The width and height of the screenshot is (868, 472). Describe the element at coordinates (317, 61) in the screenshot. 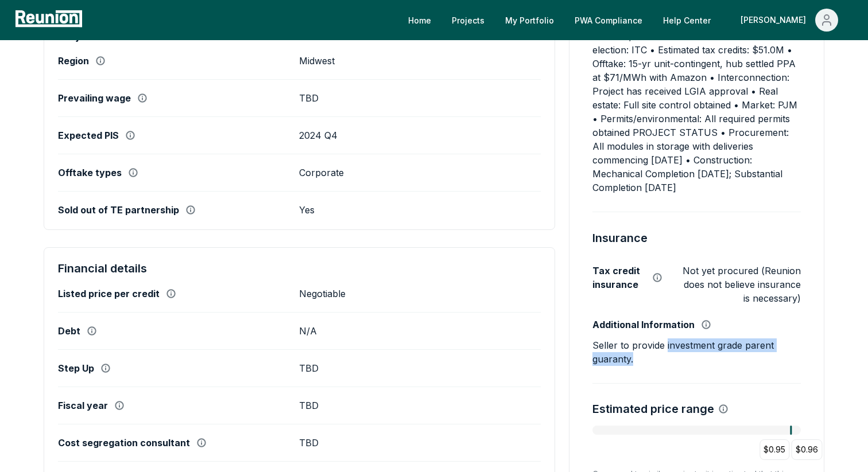

I see `p: Midwest` at that location.